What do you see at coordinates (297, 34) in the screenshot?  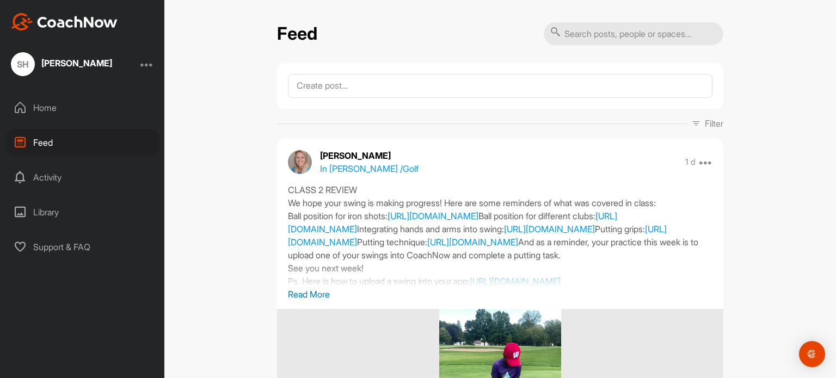 I see `h2: Feed` at bounding box center [297, 34].